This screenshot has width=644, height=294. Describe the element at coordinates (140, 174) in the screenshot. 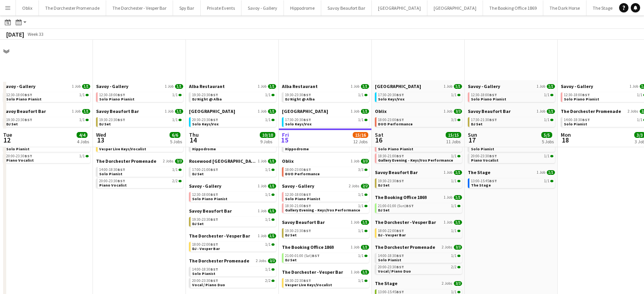

I see `div: The Dorchester Promenade2 Jobs3/314:00-18:30BST1/1Solo Pianist20:00-23:30BST2/2Piano Vocalist` at that location.